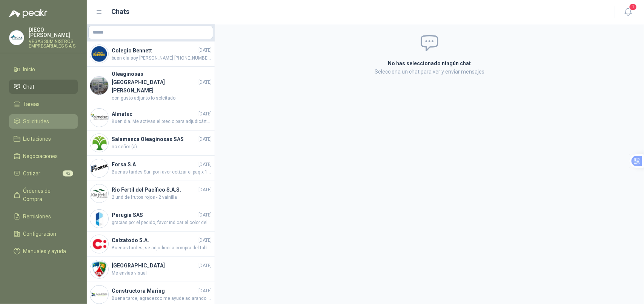 The width and height of the screenshot is (644, 304). Describe the element at coordinates (430, 63) in the screenshot. I see `h2: No has seleccionado ningún chat` at that location.